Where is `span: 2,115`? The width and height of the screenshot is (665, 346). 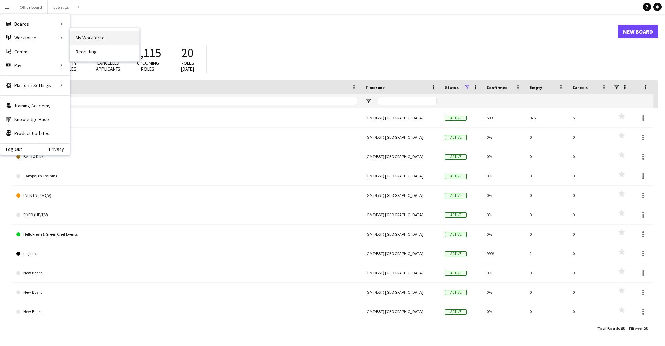 span: 2,115 is located at coordinates (148, 53).